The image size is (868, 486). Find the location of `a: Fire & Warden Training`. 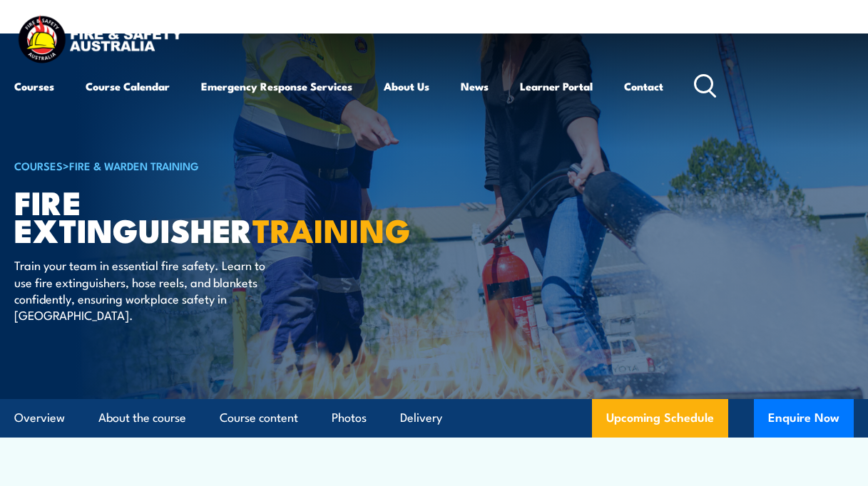

a: Fire & Warden Training is located at coordinates (134, 165).